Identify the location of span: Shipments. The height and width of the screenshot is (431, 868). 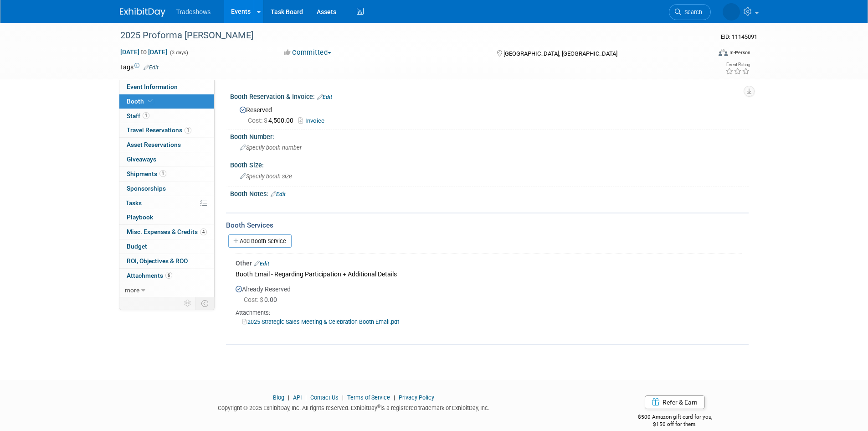
(146, 174).